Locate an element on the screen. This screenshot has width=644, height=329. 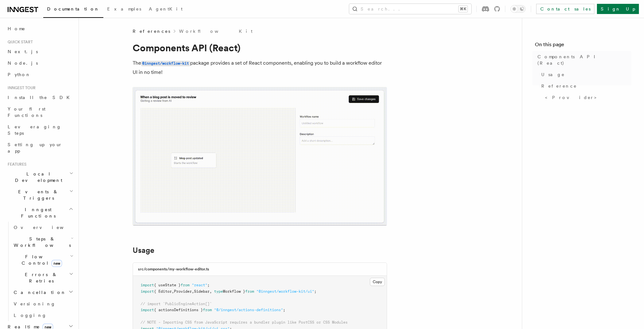
span: "react" is located at coordinates (200, 285).